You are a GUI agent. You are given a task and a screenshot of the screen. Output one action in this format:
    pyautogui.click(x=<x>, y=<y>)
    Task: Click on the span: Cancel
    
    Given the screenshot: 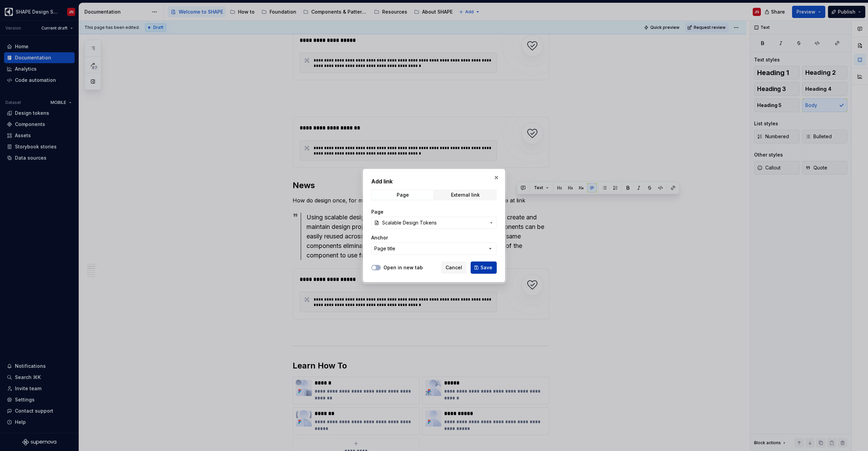 What is the action you would take?
    pyautogui.click(x=454, y=268)
    